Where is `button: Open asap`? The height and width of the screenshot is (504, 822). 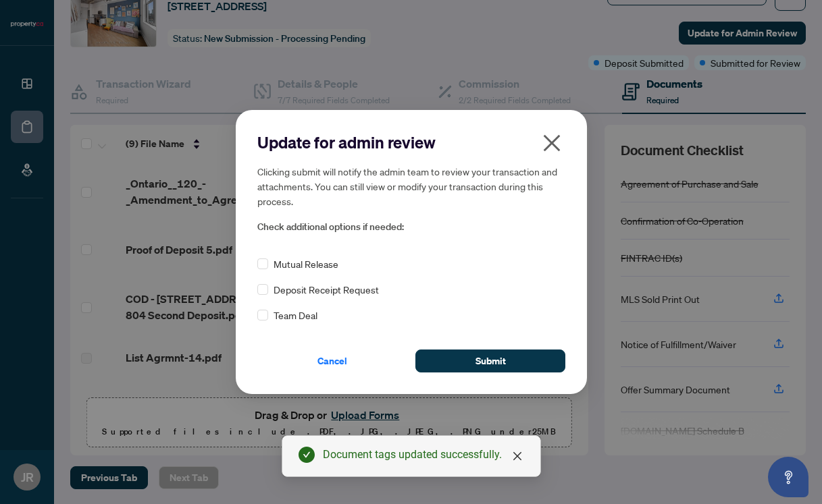 button: Open asap is located at coordinates (788, 477).